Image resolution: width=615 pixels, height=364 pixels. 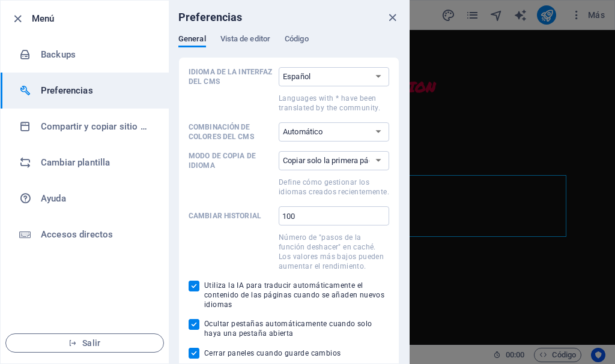 I want to click on p: Define cómo gestionar los idiomas creados recientemente., so click(x=334, y=187).